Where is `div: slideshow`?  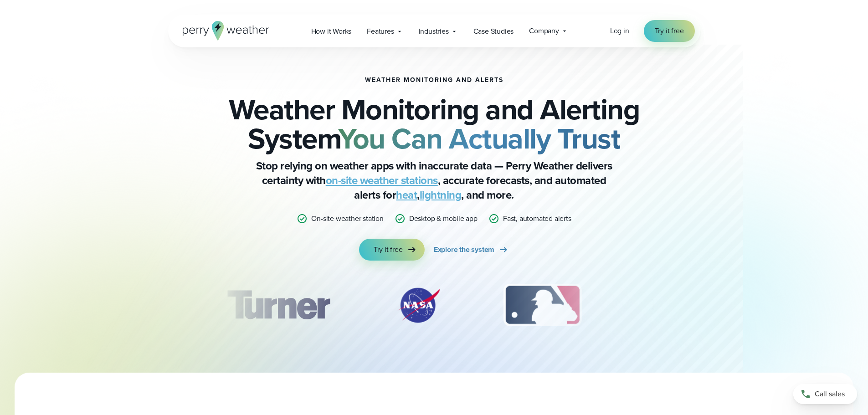 div: slideshow is located at coordinates (434, 307).